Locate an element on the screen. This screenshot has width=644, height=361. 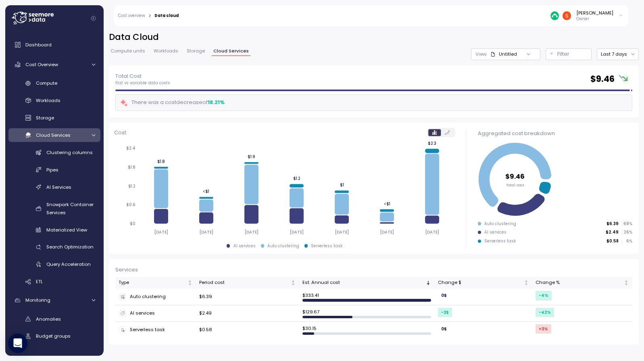
th: Period costNot sorted is located at coordinates (248, 283).